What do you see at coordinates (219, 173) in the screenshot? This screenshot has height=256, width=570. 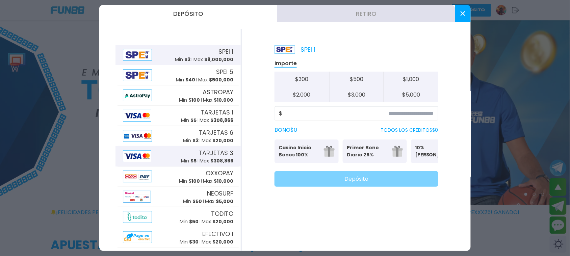 I see `span: OXXOPAY` at bounding box center [219, 173].